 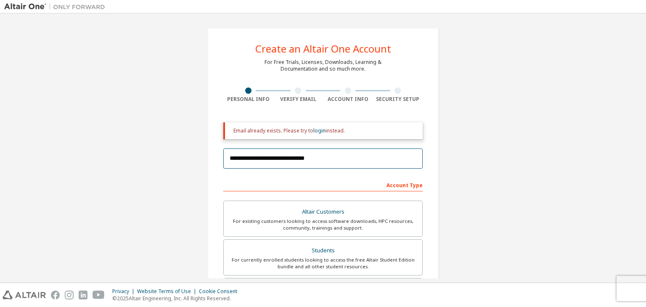 What do you see at coordinates (319, 130) in the screenshot?
I see `a: login` at bounding box center [319, 130].